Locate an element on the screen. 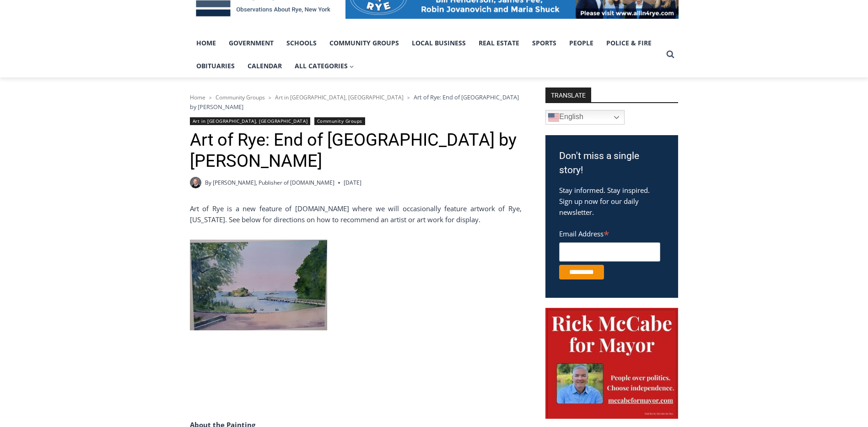  img: McCabe for Mayor is located at coordinates (611, 363).